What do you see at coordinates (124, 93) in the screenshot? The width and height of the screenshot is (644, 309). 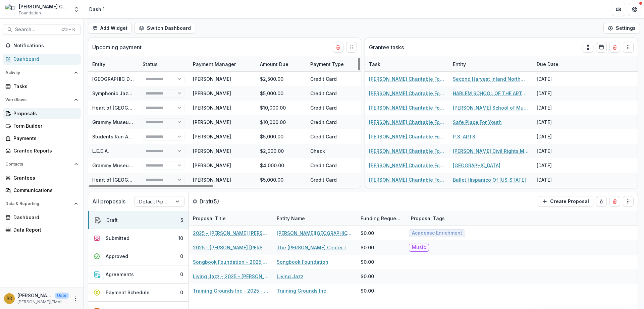 I see `a: Symphonic Jazz Orchestra` at bounding box center [124, 93].